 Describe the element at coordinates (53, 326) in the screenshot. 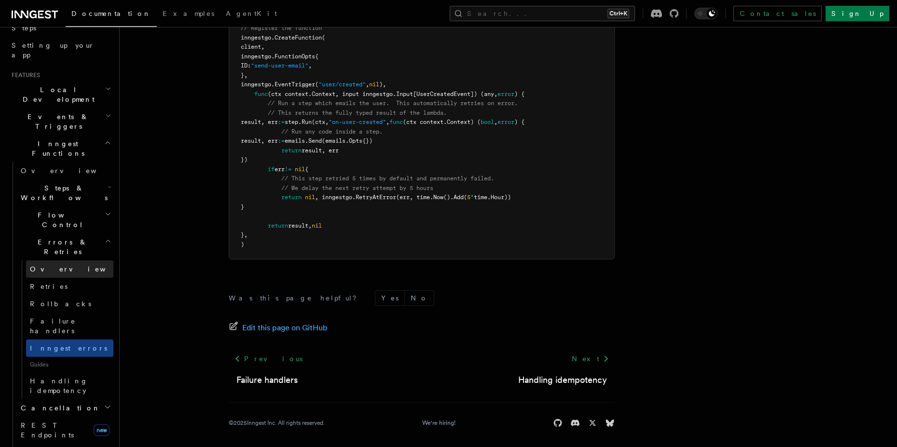

I see `span: Failure handlers` at that location.